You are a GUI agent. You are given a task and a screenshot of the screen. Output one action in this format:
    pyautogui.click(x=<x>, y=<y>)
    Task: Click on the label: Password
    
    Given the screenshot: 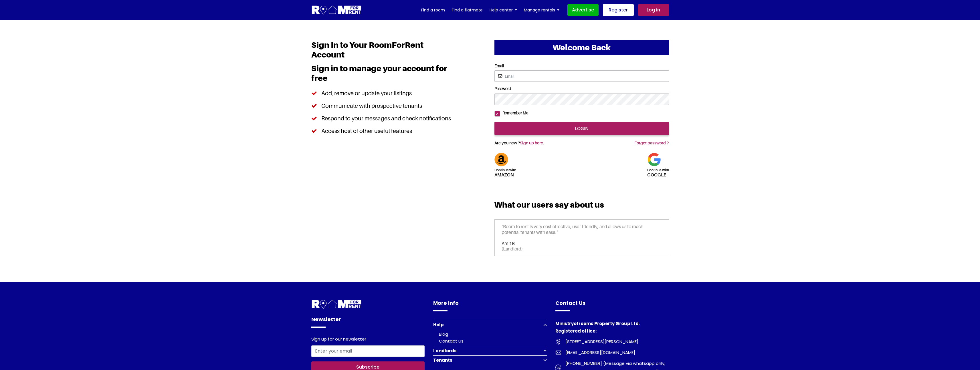 What is the action you would take?
    pyautogui.click(x=582, y=89)
    